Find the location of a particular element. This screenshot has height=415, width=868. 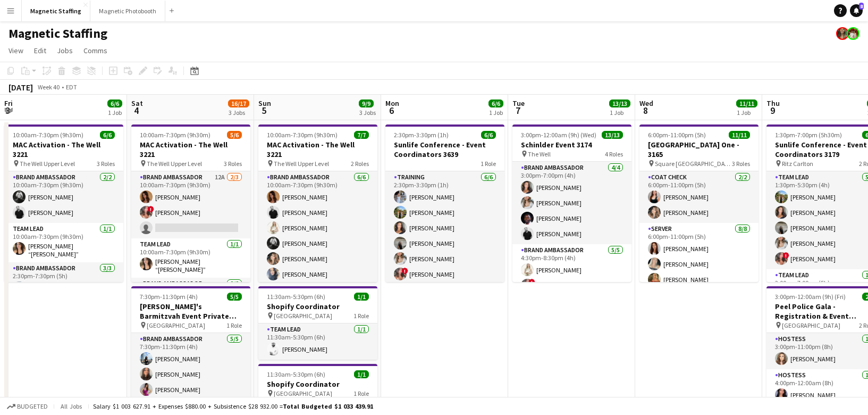

span: 2:30pm-3:30pm (1h) is located at coordinates (421, 134).